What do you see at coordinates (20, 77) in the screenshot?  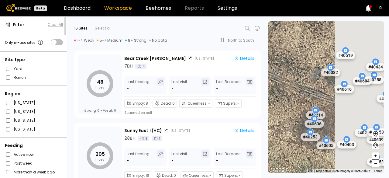 I see `label: Ranch` at bounding box center [20, 77].